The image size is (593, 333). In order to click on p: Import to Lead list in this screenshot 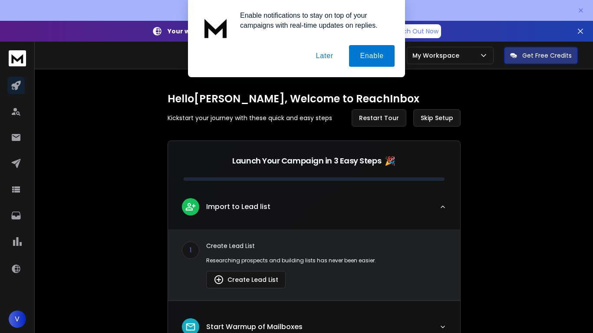, I will do `click(238, 207)`.